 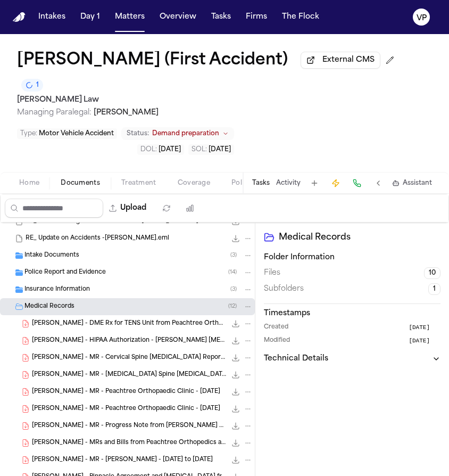 What do you see at coordinates (19, 17) in the screenshot?
I see `img: Finch Logo` at bounding box center [19, 17].